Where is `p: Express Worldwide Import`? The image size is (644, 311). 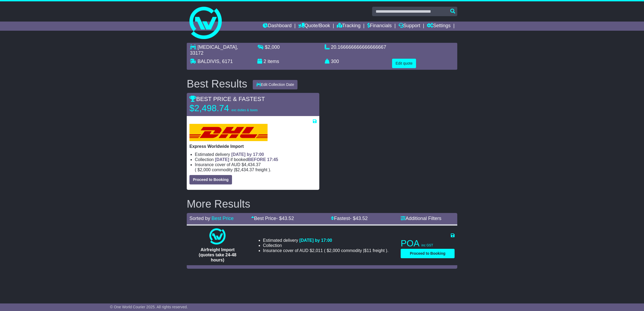 p: Express Worldwide Import is located at coordinates (253, 146).